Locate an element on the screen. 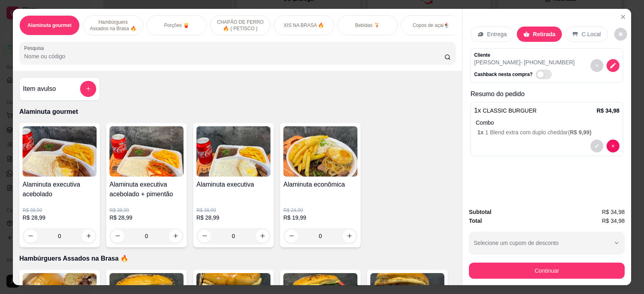 The width and height of the screenshot is (644, 294). span: R$ 9,99 ) is located at coordinates (581, 133).